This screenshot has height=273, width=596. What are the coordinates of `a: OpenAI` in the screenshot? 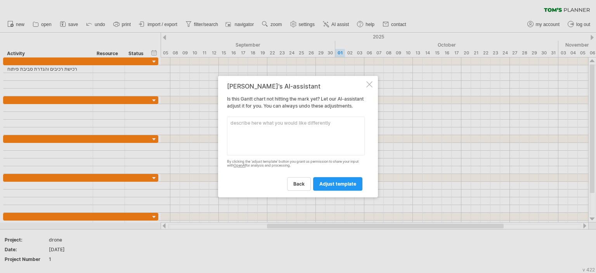 It's located at (239, 165).